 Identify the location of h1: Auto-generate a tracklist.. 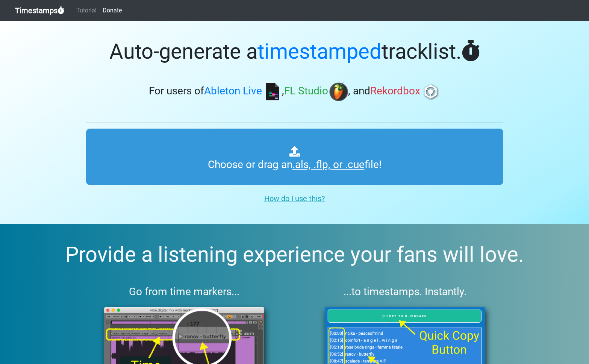
(294, 52).